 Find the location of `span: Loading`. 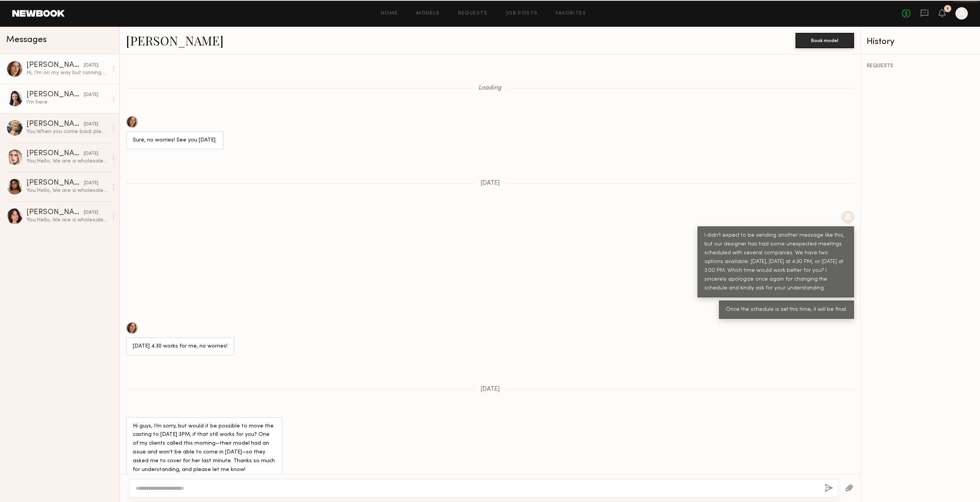

span: Loading is located at coordinates (490, 88).